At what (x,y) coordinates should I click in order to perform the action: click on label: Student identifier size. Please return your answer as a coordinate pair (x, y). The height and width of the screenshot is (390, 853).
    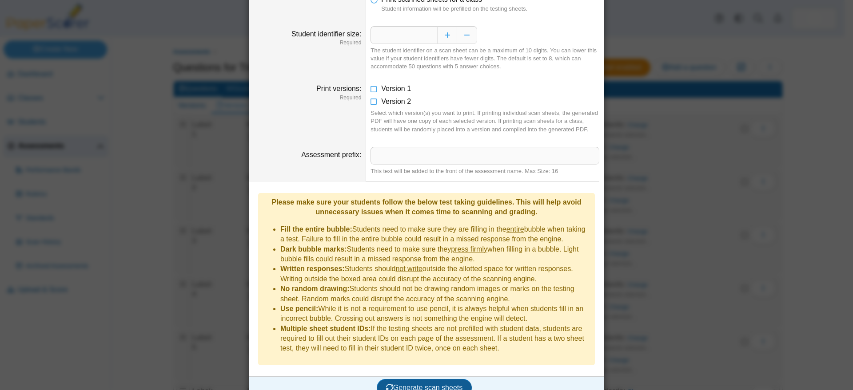
    Looking at the image, I should click on (326, 34).